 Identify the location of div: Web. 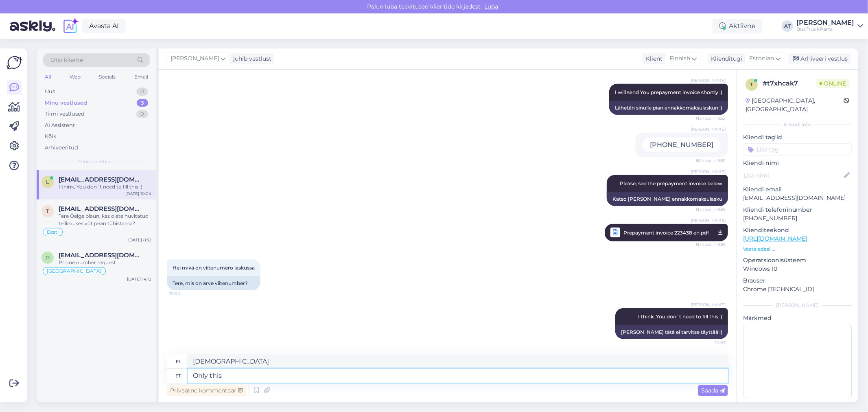
(75, 77).